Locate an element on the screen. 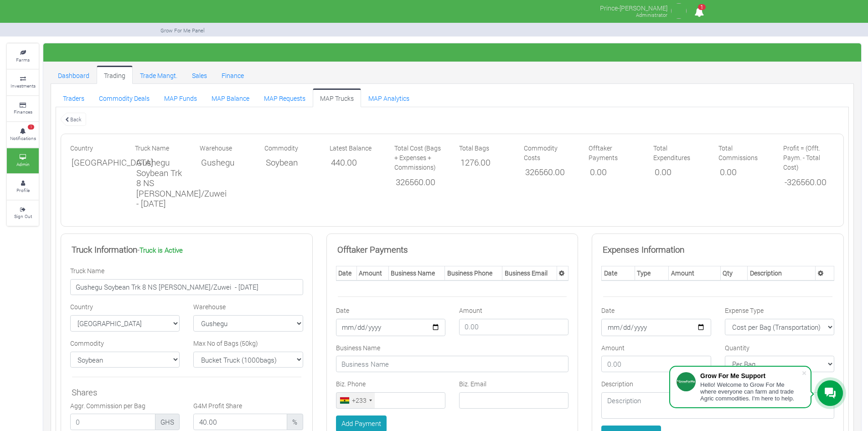 Image resolution: width=868 pixels, height=431 pixels. a: Commodity Deals is located at coordinates (124, 98).